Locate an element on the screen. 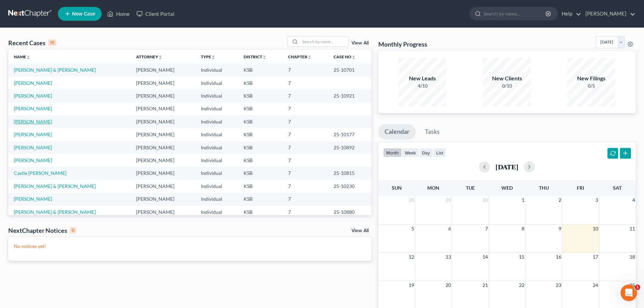 This screenshot has width=644, height=308. div: NextChapter Notices is located at coordinates (42, 230).